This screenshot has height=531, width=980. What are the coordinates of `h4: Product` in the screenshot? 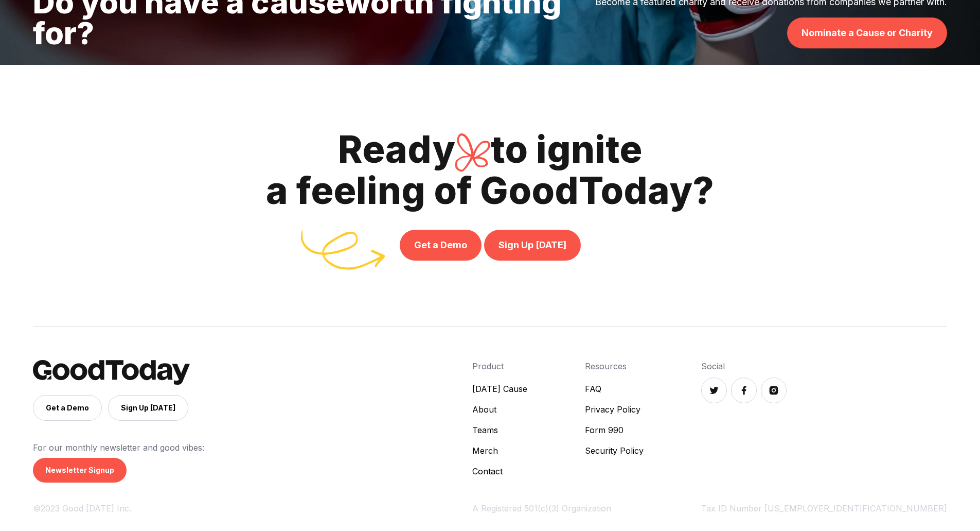 It's located at (500, 366).